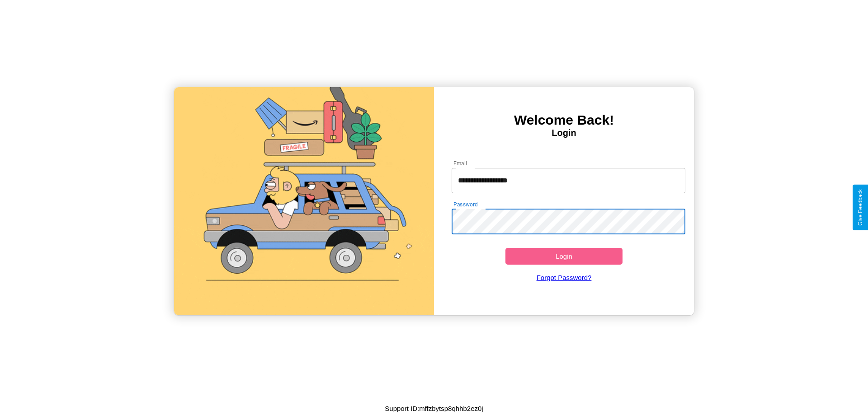 This screenshot has height=415, width=868. Describe the element at coordinates (860, 208) in the screenshot. I see `div: Give Feedback` at that location.